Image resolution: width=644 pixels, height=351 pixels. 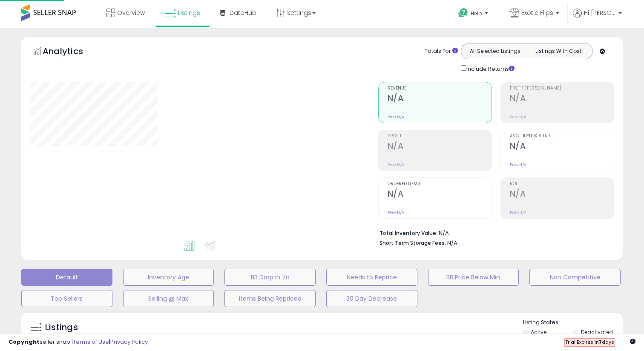 What do you see at coordinates (441, 51) in the screenshot?
I see `div: Totals For` at bounding box center [441, 51].